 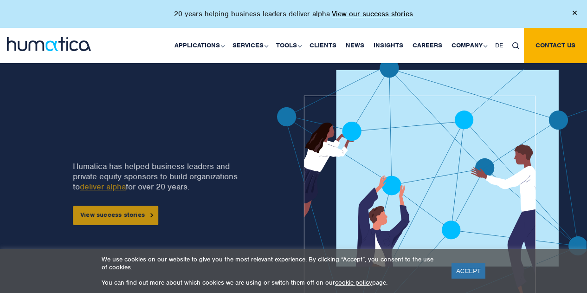 I want to click on img: logo, so click(x=49, y=44).